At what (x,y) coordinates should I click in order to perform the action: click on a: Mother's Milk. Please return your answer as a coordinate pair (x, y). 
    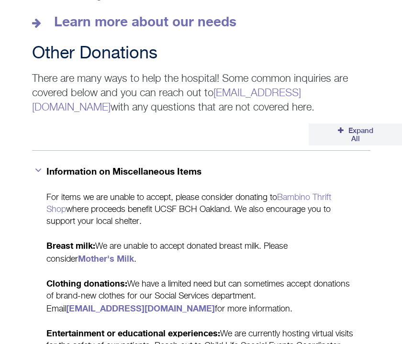
    Looking at the image, I should click on (106, 258).